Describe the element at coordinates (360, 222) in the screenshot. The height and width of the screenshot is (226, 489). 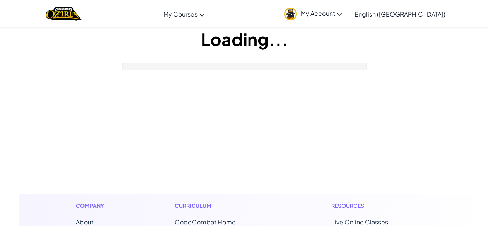
I see `a: Live Online Classes` at that location.